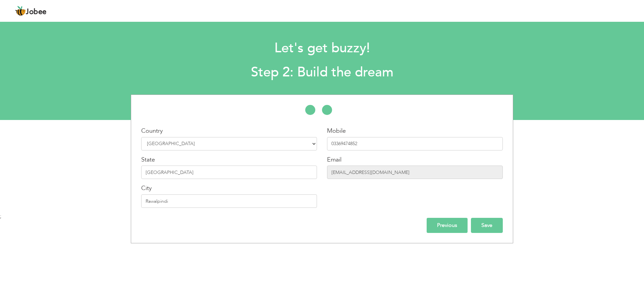  I want to click on h2: Step 2: Build the dream, so click(322, 73).